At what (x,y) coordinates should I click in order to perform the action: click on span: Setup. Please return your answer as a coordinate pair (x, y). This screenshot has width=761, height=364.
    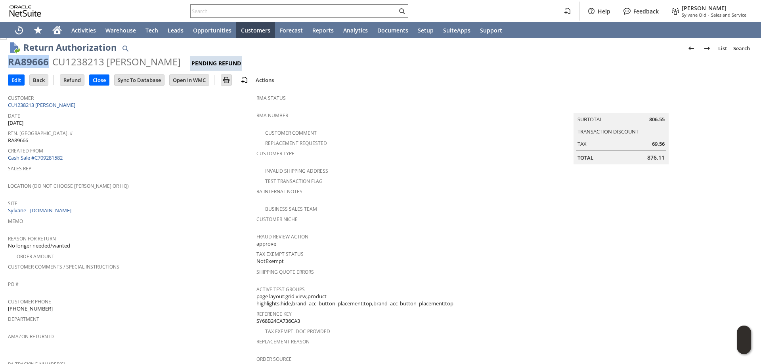
    Looking at the image, I should click on (426, 30).